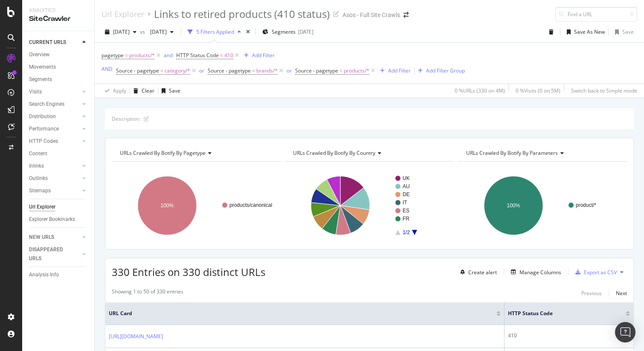  I want to click on a: DISAPPEARED URLS, so click(54, 254).